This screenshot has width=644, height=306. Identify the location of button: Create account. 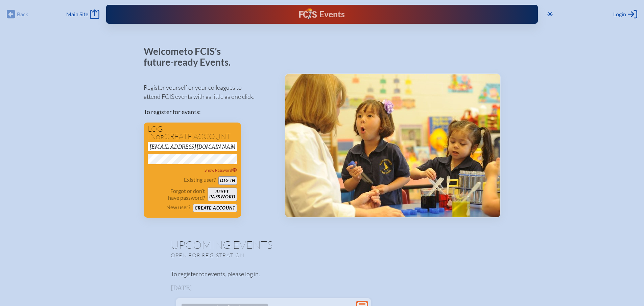
(215, 208).